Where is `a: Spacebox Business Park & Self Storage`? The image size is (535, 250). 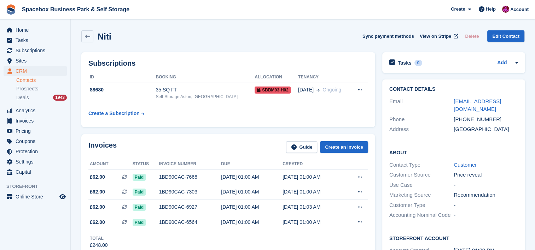 a: Spacebox Business Park & Self Storage is located at coordinates (76, 9).